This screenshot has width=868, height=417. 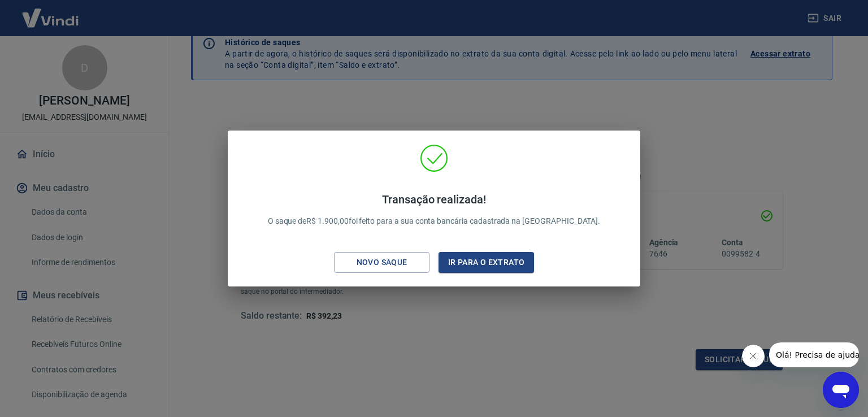 What do you see at coordinates (434, 200) in the screenshot?
I see `h4: Transação realizada!` at bounding box center [434, 200].